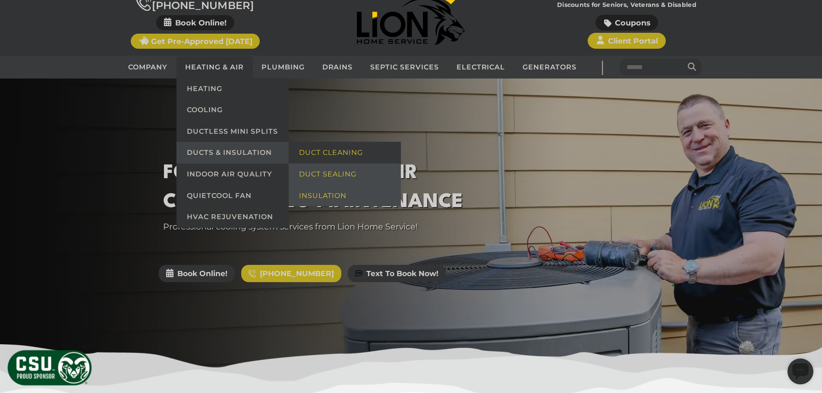 This screenshot has width=822, height=393. I want to click on a: Heating, so click(233, 89).